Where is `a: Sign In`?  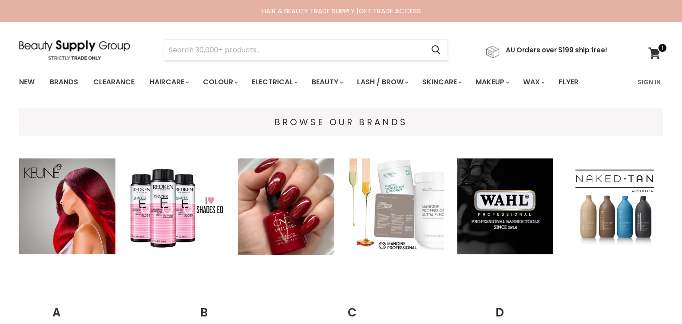
a: Sign In is located at coordinates (649, 82).